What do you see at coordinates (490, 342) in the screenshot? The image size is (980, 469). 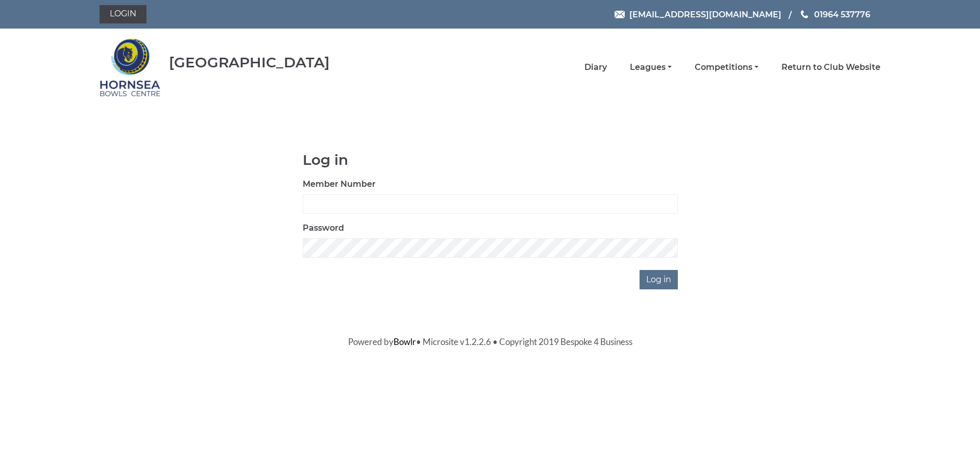 I see `span: Powered by • Microsite v1.2.2.6 • Copyright 2019 Bespoke 4 Business` at bounding box center [490, 342].